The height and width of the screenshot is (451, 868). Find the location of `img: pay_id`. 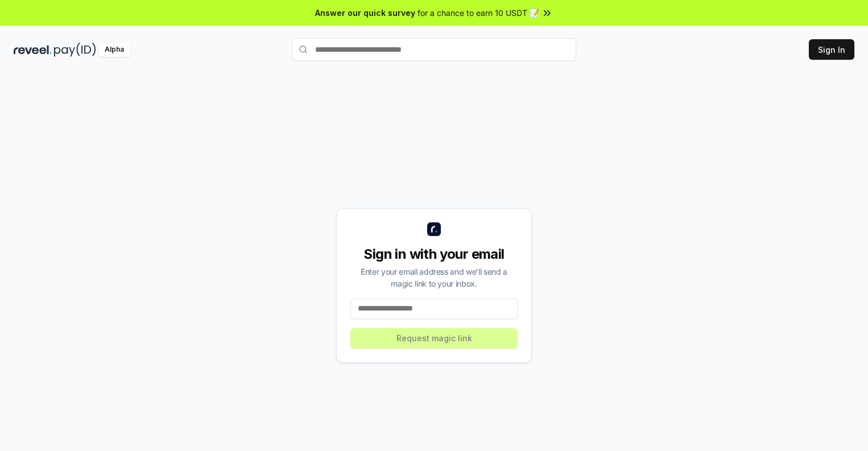

img: pay_id is located at coordinates (75, 49).